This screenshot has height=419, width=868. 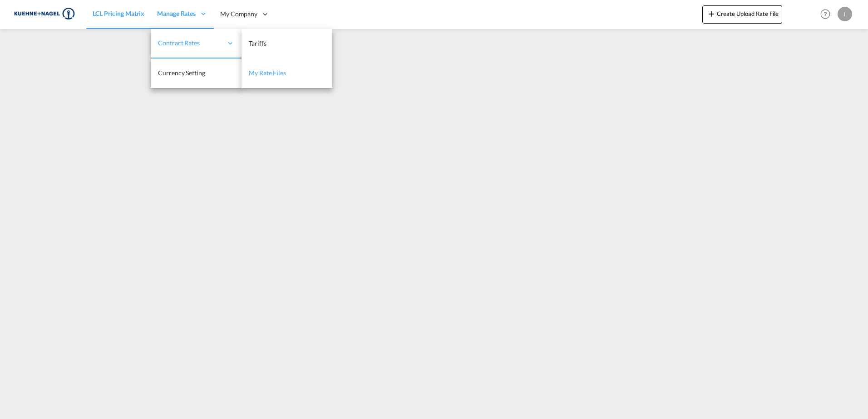 What do you see at coordinates (845, 14) in the screenshot?
I see `div: L` at bounding box center [845, 14].